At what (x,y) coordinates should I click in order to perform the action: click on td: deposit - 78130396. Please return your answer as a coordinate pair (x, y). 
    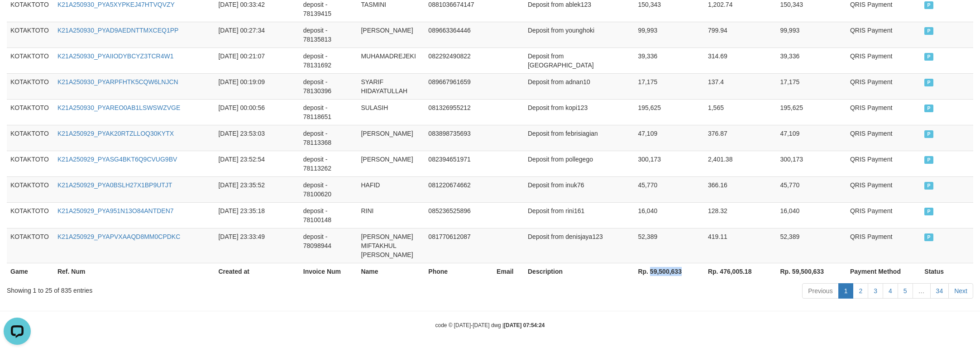
    Looking at the image, I should click on (328, 86).